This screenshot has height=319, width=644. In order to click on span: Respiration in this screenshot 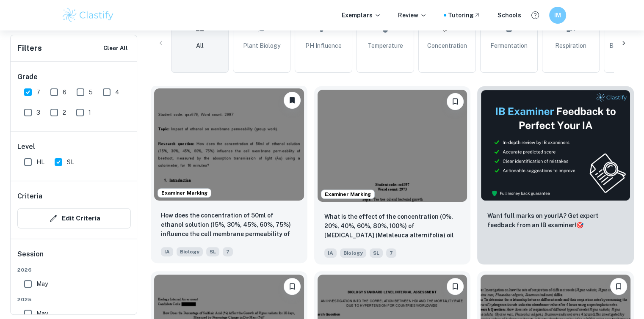, I will do `click(570, 46)`.